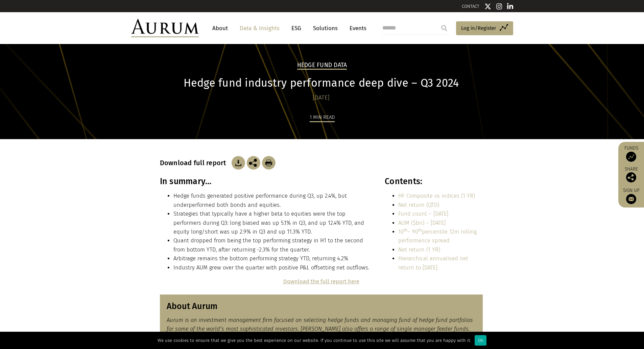 The height and width of the screenshot is (349, 644). I want to click on div: Share, so click(631, 174).